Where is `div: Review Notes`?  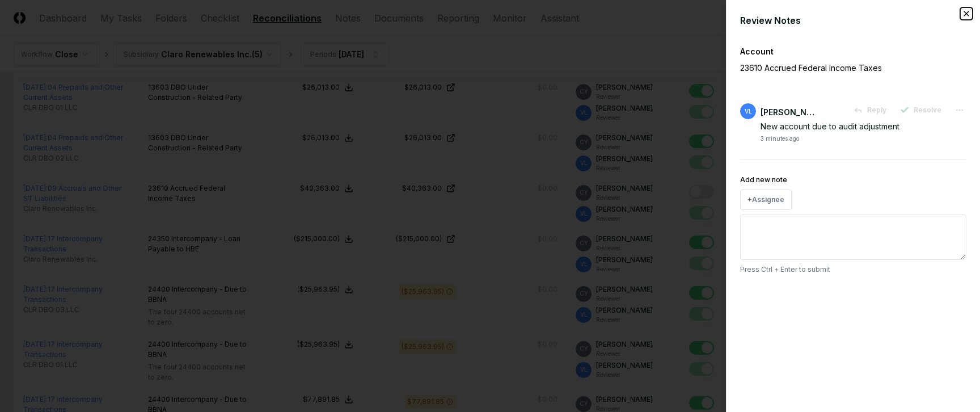
div: Review Notes is located at coordinates (853, 20).